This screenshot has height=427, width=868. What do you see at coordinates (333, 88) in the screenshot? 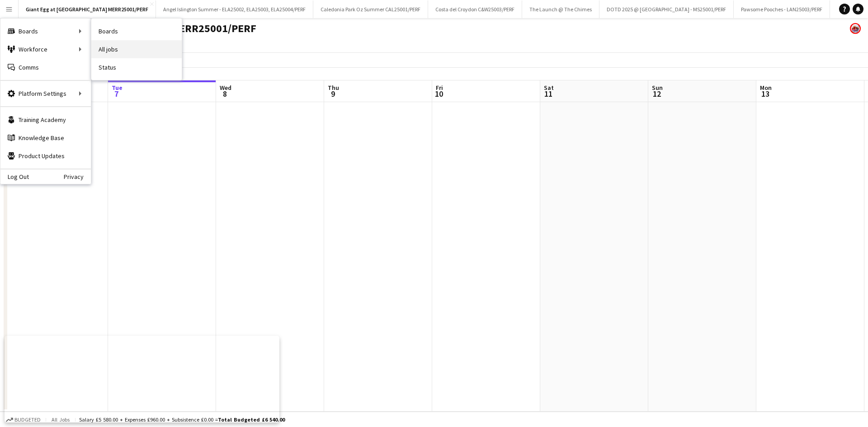
I see `span: Thu` at bounding box center [333, 88].